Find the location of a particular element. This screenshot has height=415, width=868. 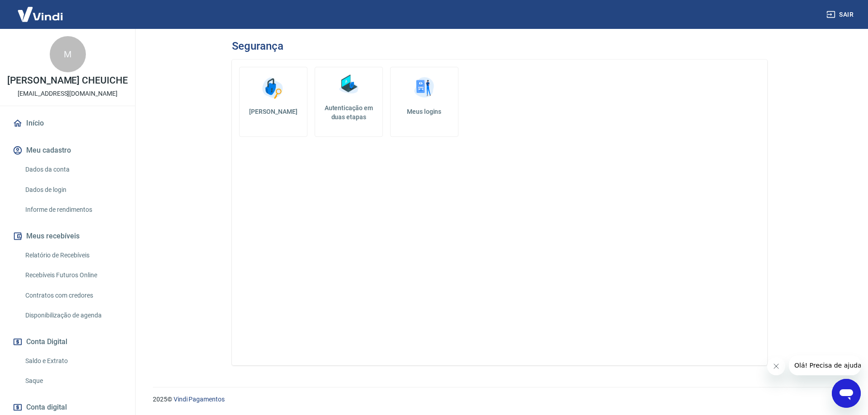

a: Meus logins is located at coordinates (424, 102).